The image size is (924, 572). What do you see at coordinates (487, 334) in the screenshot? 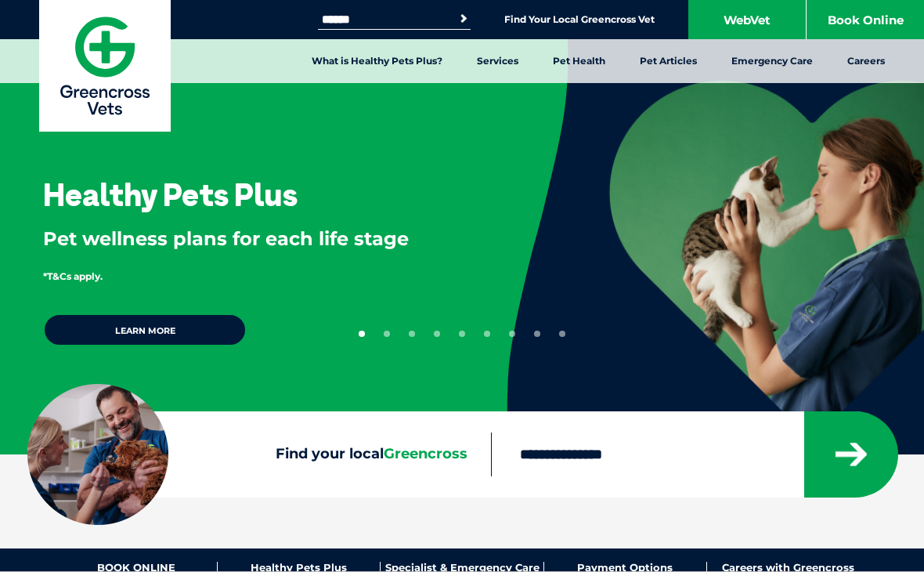
I see `button: 6 of 9` at bounding box center [487, 334].